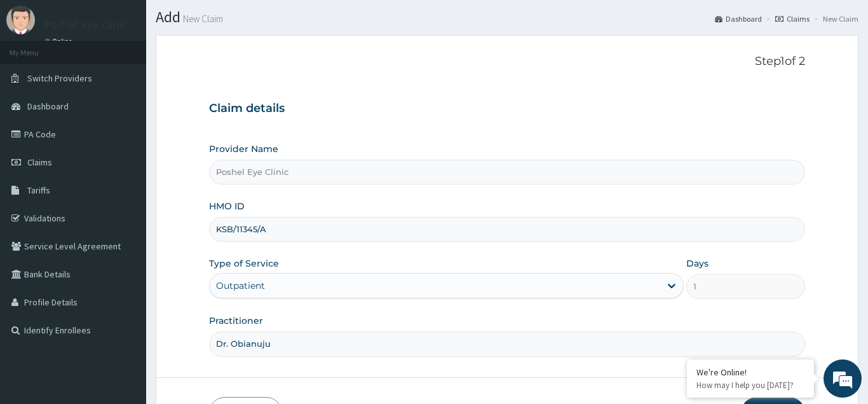 The width and height of the screenshot is (868, 404). Describe the element at coordinates (793, 18) in the screenshot. I see `a: Claims` at that location.